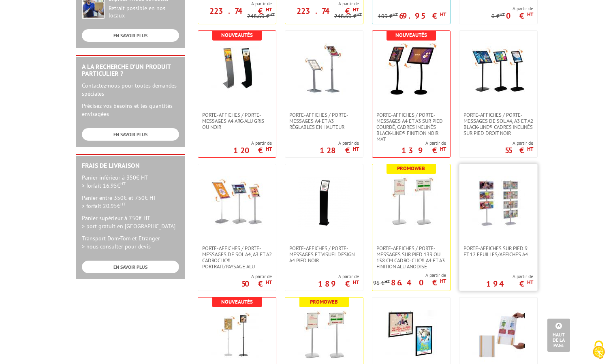 This screenshot has width=613, height=364. Describe the element at coordinates (237, 203) in the screenshot. I see `img: Porte-affiches / Porte-messages de sol A4, A3 et A2 CadroClic® portrait/paysage alu` at that location.